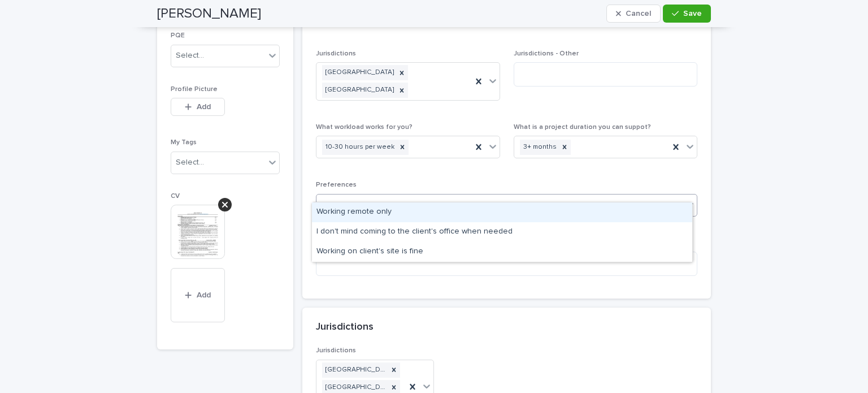 The height and width of the screenshot is (393, 868). Describe the element at coordinates (638, 14) in the screenshot. I see `span: Cancel` at that location.